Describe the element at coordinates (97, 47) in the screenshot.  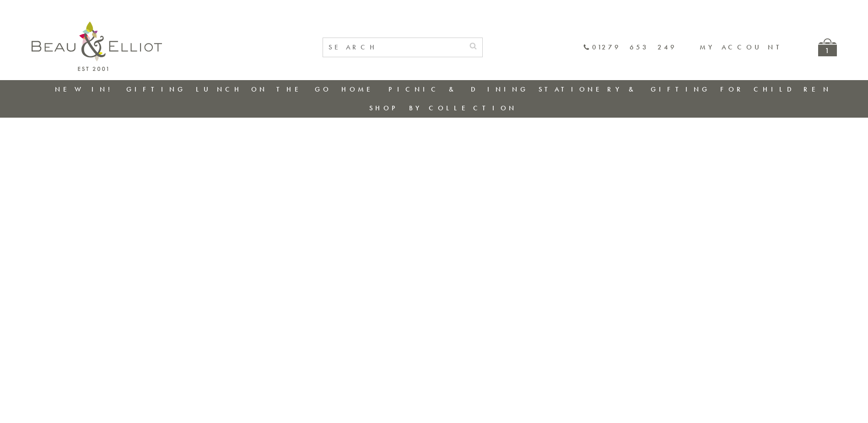
I see `img: logo` at that location.